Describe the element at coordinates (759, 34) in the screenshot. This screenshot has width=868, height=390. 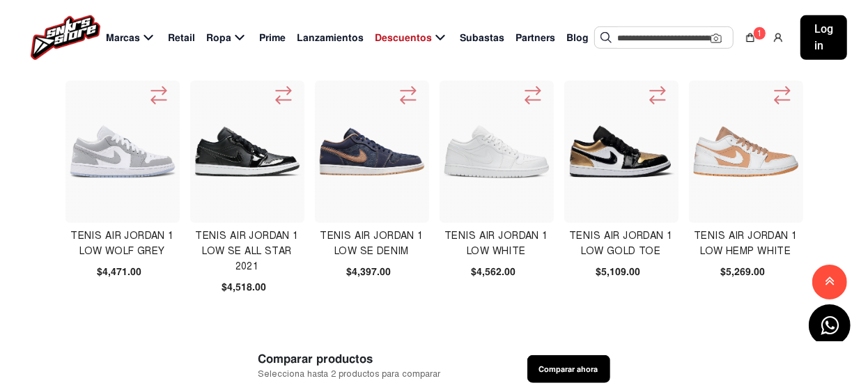
I see `div: 1` at that location.